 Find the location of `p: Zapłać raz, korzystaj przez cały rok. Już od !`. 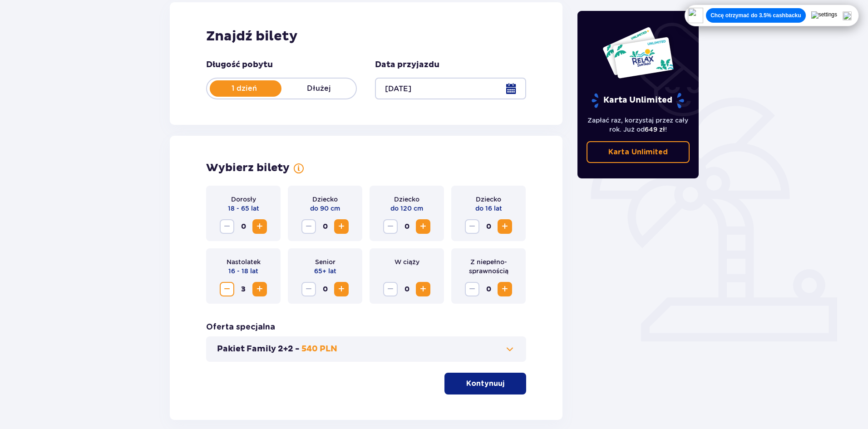

p: Zapłać raz, korzystaj przez cały rok. Już od ! is located at coordinates (639, 125).